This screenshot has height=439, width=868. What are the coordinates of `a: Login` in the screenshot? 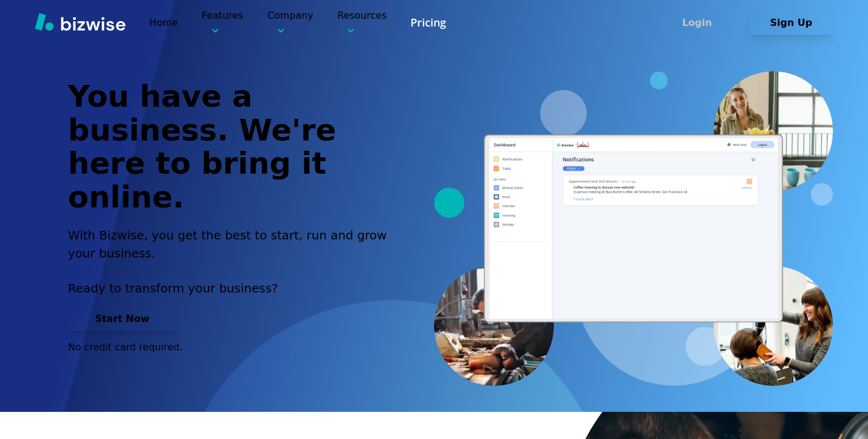 It's located at (702, 22).